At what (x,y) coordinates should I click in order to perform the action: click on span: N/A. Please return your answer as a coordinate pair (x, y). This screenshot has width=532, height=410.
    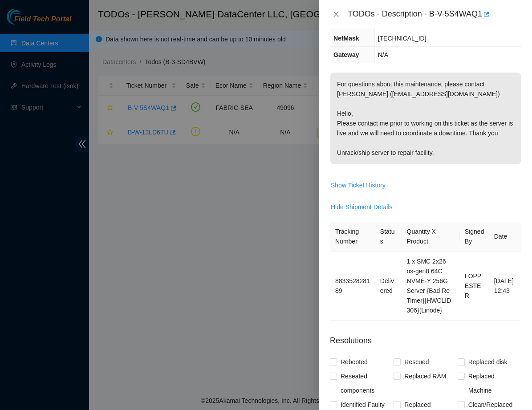
    Looking at the image, I should click on (383, 55).